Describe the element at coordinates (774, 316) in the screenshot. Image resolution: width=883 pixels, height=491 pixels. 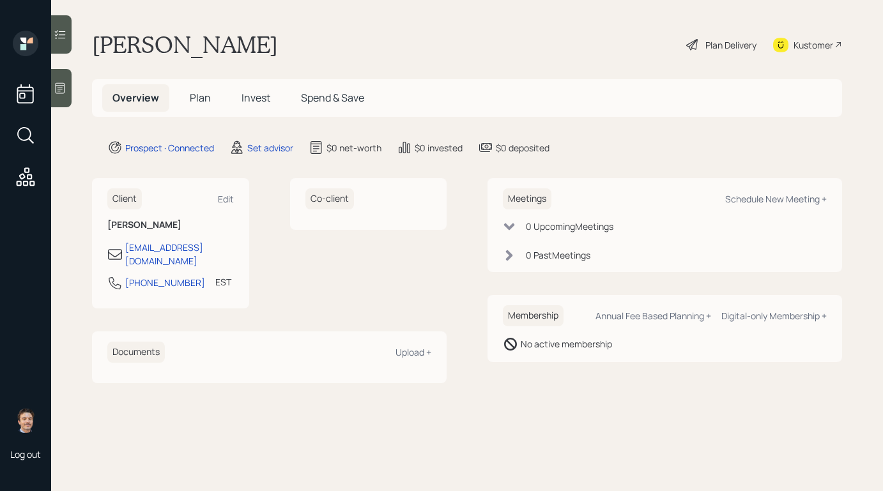
I see `div: Digital-only Membership +` at that location.